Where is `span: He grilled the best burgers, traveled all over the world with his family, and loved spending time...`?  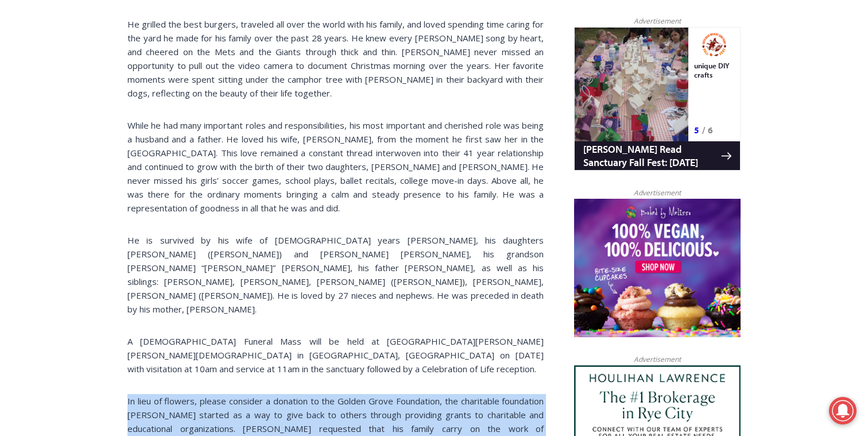 span: He grilled the best burgers, traveled all over the world with his family, and loved spending time... is located at coordinates (335, 59).